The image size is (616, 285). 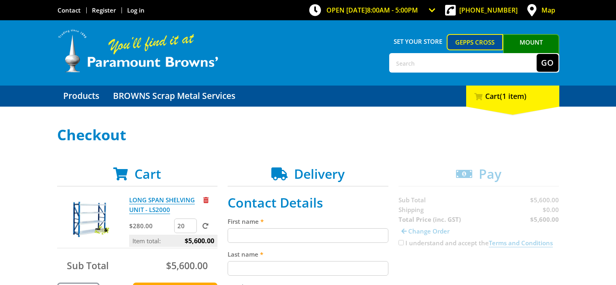 What do you see at coordinates (319, 173) in the screenshot?
I see `span: Delivery` at bounding box center [319, 173].